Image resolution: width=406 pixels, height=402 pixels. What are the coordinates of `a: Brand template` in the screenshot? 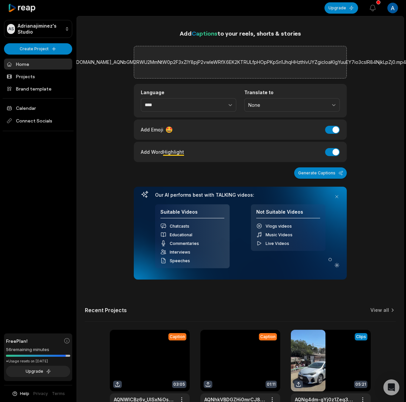 It's located at (38, 89).